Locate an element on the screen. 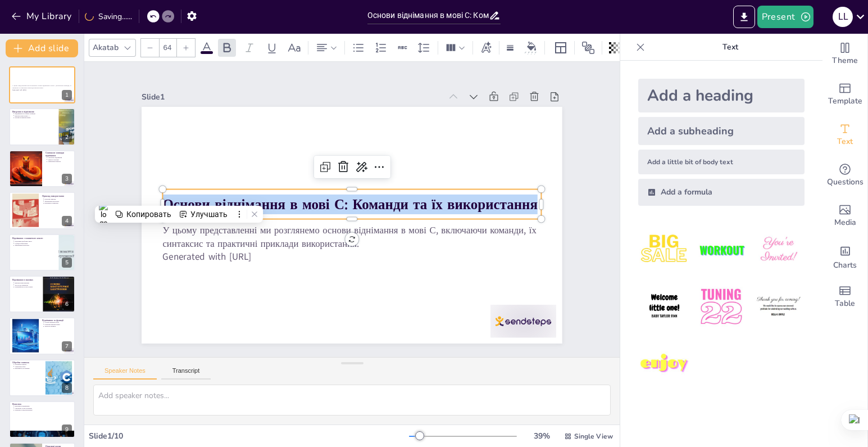 This screenshot has height=447, width=868. p: Введення в віднімання is located at coordinates (34, 111).